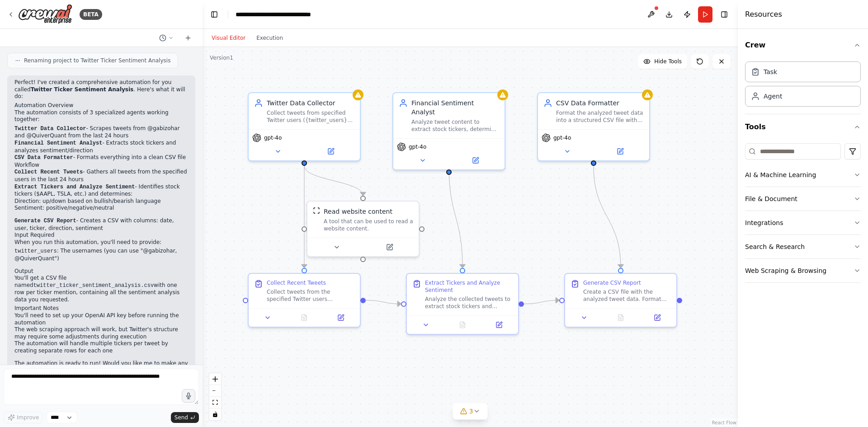 The width and height of the screenshot is (868, 427). What do you see at coordinates (456, 217) in the screenshot?
I see `g: Edge from 26cb6e56-bdb5-4c4d-b5cd-9d9412de60d8 to 9c515d7f-c768-480c-ad8f-a6f182bb8119` at bounding box center [456, 217].